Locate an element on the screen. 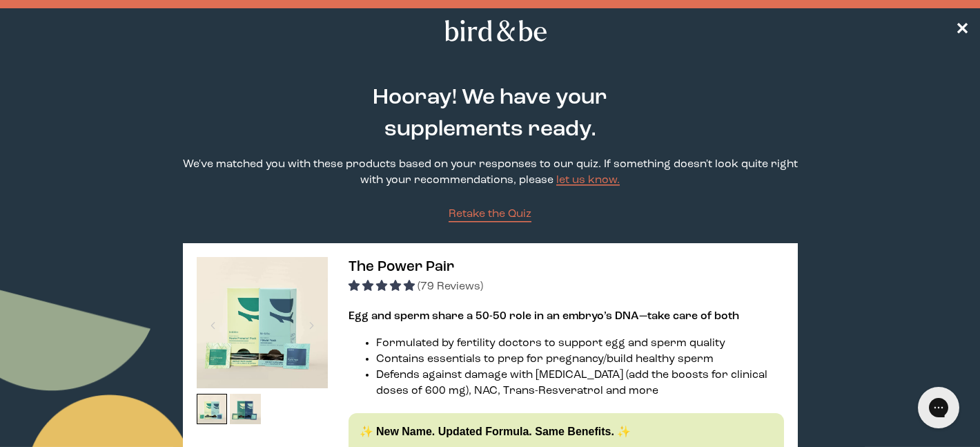  span: Retake the Quiz is located at coordinates (490, 214).